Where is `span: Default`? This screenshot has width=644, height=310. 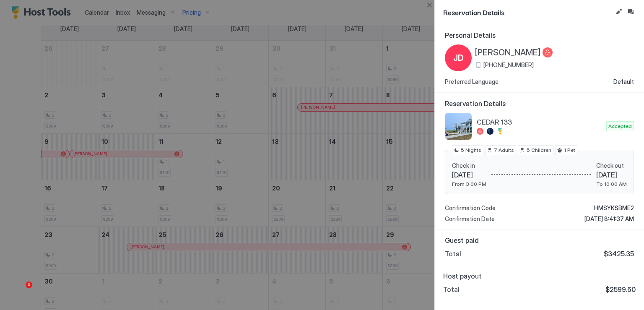
span: Default is located at coordinates (623, 82).